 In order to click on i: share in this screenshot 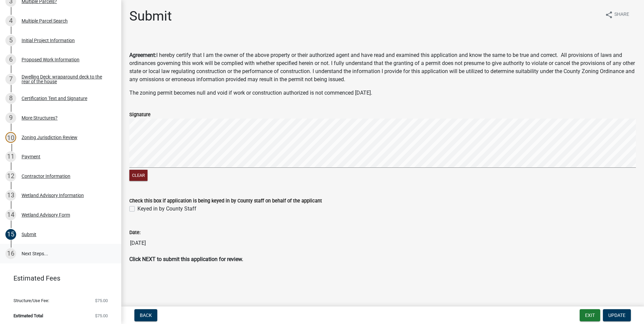, I will do `click(608, 15)`.